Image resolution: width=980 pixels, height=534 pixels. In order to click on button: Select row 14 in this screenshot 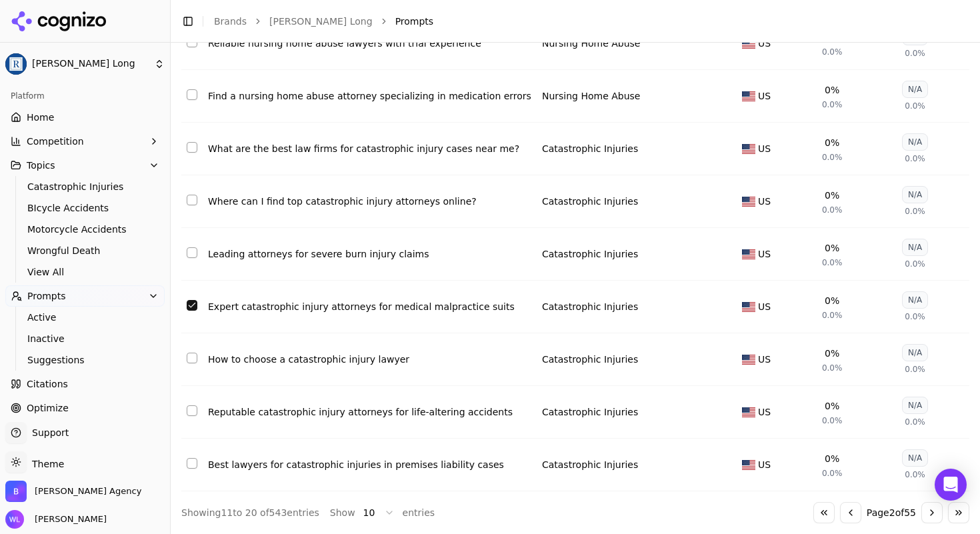, I will do `click(192, 148)`.